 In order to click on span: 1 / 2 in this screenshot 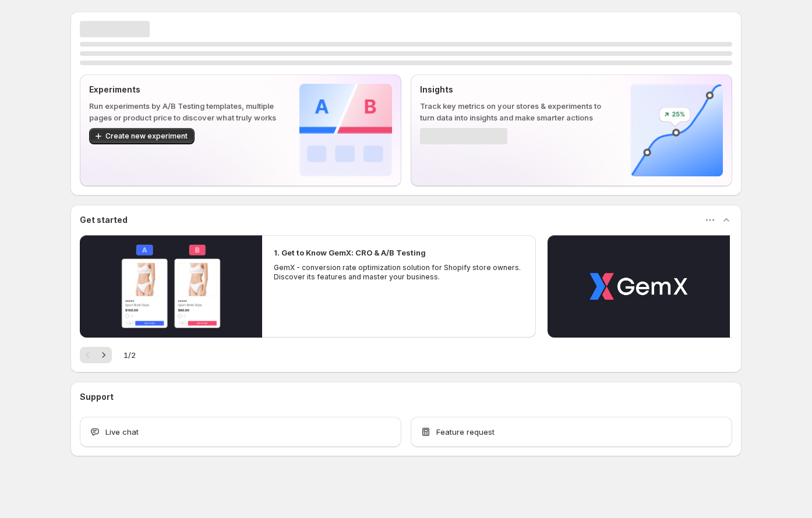, I will do `click(129, 355)`.